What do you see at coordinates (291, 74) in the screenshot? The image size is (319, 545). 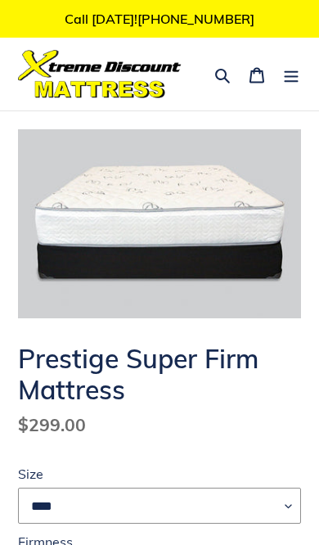 I see `button: Menu` at bounding box center [291, 74].